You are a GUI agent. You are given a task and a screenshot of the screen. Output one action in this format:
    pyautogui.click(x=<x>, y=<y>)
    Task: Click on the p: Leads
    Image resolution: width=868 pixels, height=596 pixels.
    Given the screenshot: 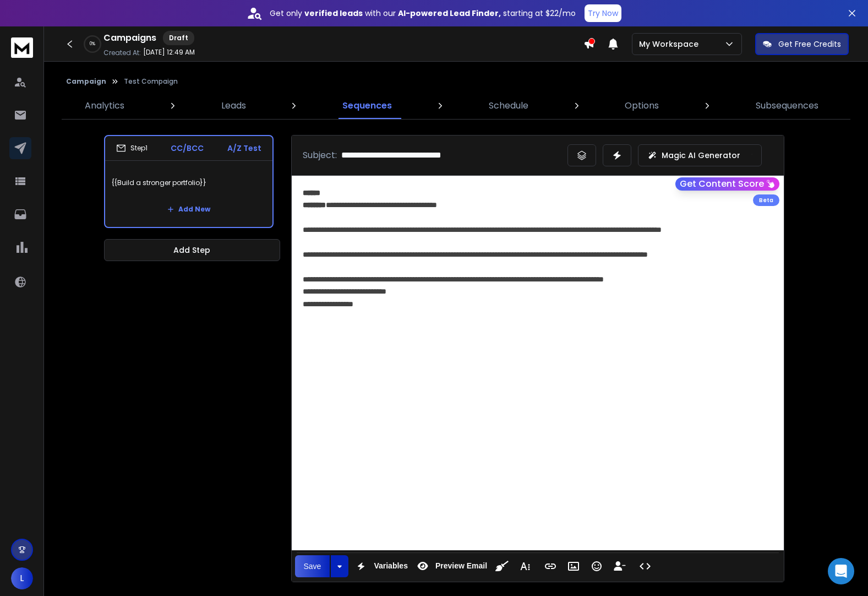 What is the action you would take?
    pyautogui.click(x=233, y=106)
    